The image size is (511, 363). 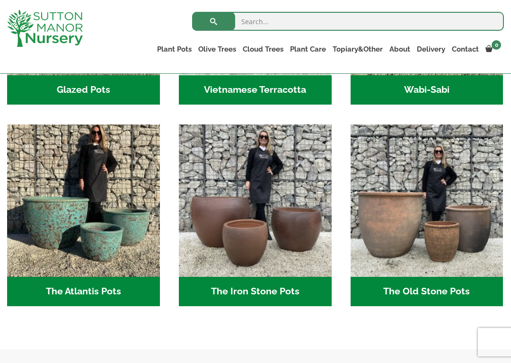 What do you see at coordinates (348, 21) in the screenshot?
I see `input: Search...` at bounding box center [348, 21].